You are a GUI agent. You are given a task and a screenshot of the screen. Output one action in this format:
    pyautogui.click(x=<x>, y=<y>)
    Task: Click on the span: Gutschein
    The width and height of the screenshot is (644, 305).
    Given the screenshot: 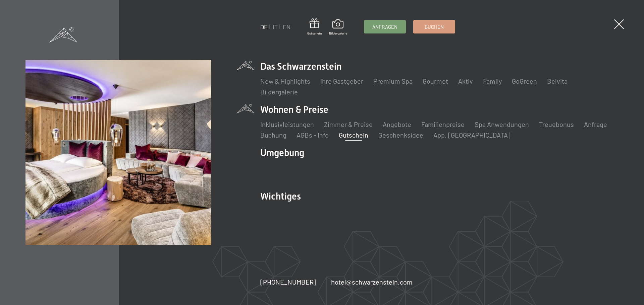 What is the action you would take?
    pyautogui.click(x=315, y=33)
    